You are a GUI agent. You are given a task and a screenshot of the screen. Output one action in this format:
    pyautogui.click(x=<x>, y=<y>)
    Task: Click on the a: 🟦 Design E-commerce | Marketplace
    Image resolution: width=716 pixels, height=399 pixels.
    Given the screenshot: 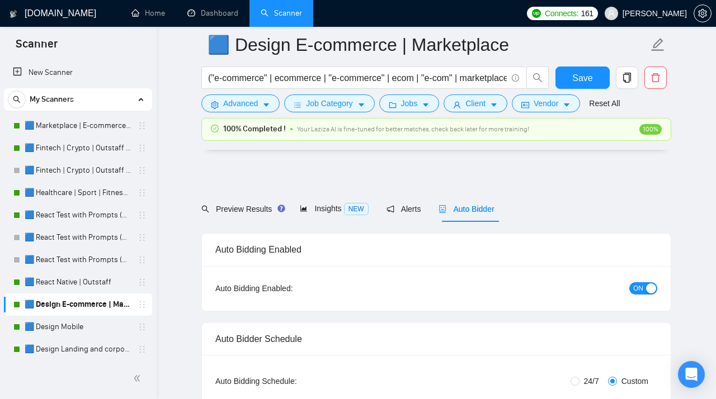 What is the action you would take?
    pyautogui.click(x=78, y=305)
    